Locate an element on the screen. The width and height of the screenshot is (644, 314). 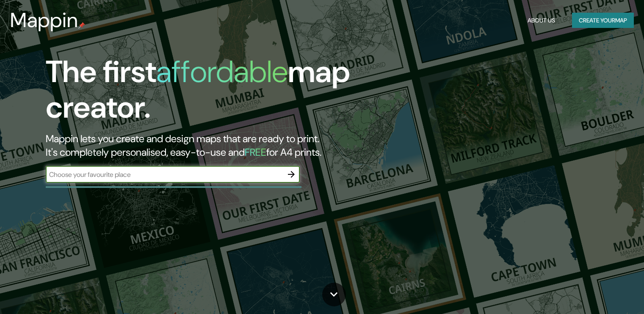
h2: Mappin lets you create and design maps that are ready to print. It's completely personalised, eas... is located at coordinates (207, 146).